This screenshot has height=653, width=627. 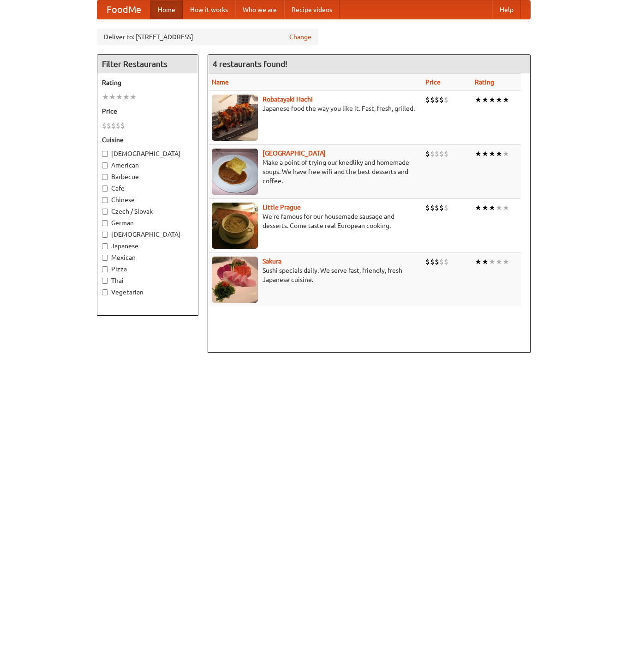 I want to click on label: Vegetarian, so click(x=148, y=292).